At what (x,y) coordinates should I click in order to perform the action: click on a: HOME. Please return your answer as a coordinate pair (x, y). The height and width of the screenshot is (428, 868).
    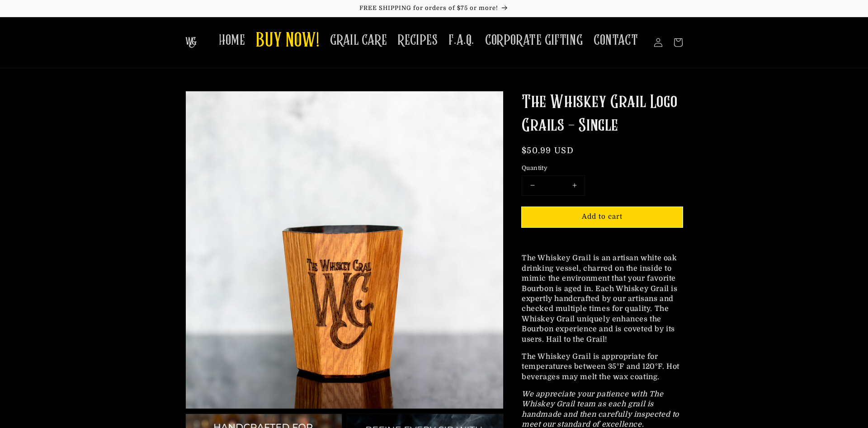
    Looking at the image, I should click on (232, 40).